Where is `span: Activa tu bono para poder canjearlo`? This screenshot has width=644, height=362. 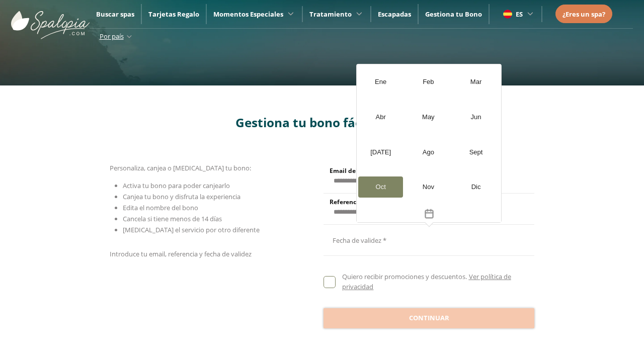
span: Activa tu bono para poder canjearlo is located at coordinates (176, 186).